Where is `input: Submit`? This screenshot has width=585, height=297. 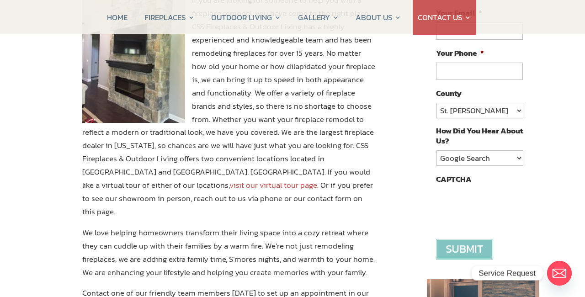 input: Submit is located at coordinates (465, 249).